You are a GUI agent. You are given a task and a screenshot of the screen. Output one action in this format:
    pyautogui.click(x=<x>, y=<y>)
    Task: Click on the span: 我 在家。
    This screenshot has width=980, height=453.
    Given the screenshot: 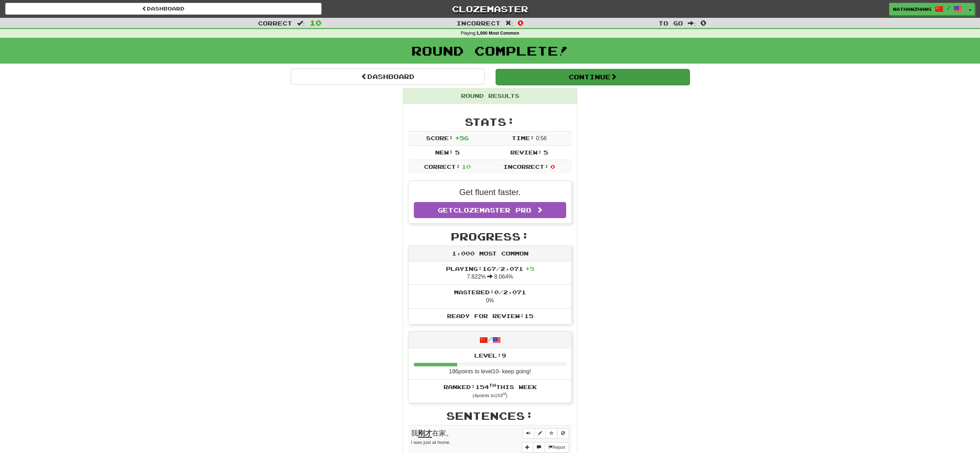 What is the action you would take?
    pyautogui.click(x=432, y=433)
    